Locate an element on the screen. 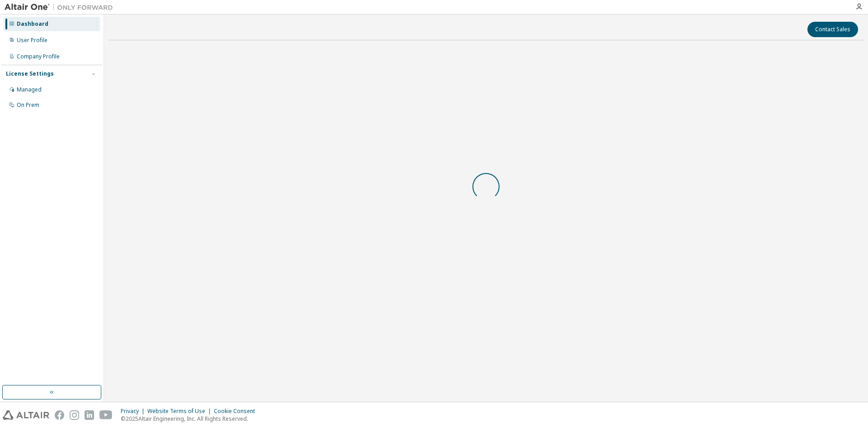 This screenshot has width=868, height=428. img: facebook.svg is located at coordinates (59, 415).